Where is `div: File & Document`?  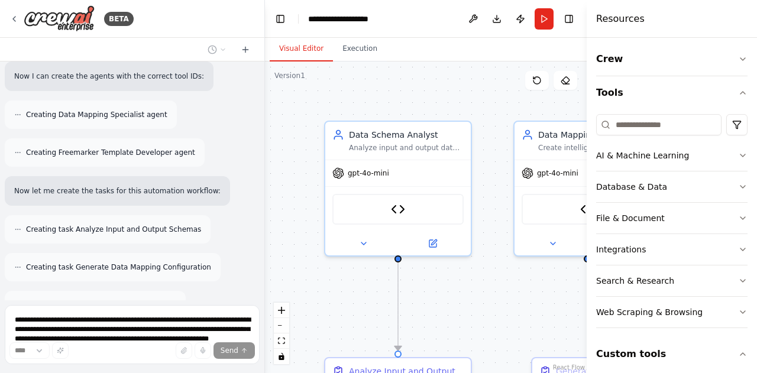
div: File & Document is located at coordinates (630, 218).